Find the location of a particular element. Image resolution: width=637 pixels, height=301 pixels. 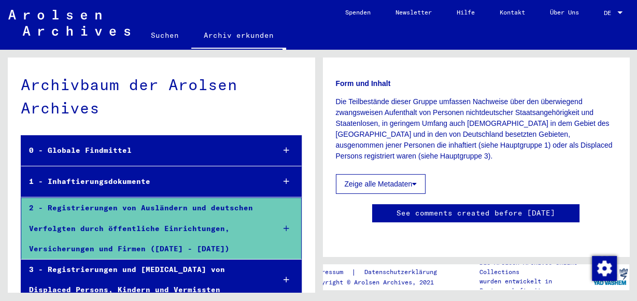

b: Form und Inhalt is located at coordinates (363, 83).